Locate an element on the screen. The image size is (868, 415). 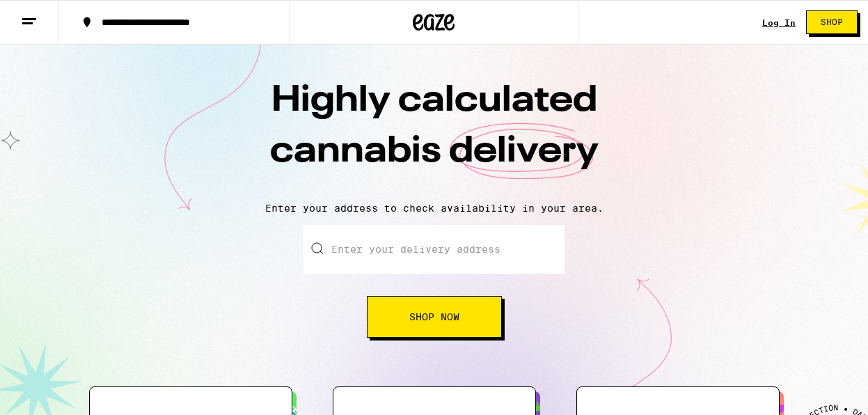
span: Shop Now is located at coordinates (435, 317).